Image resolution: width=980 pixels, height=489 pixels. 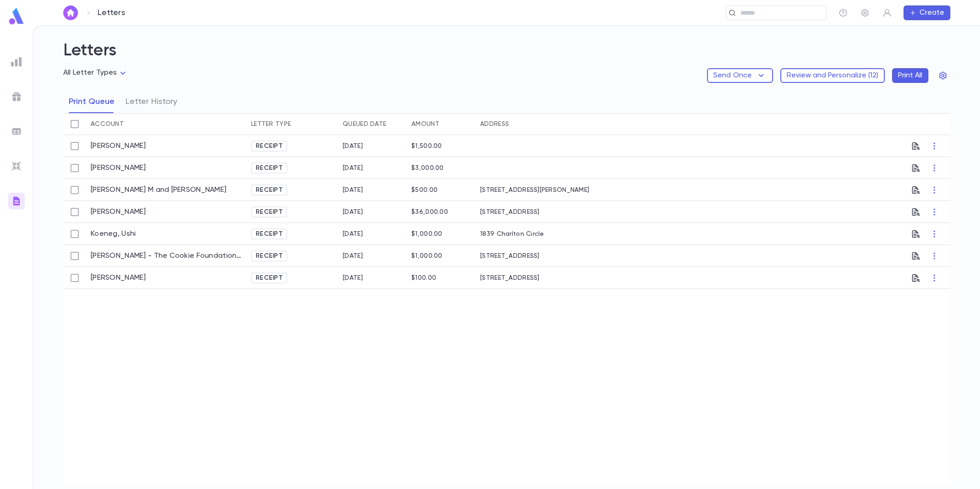 I want to click on img: reports_grey.c525e4749d1bce6a11f5fe2a8de1b229.svg, so click(x=16, y=62).